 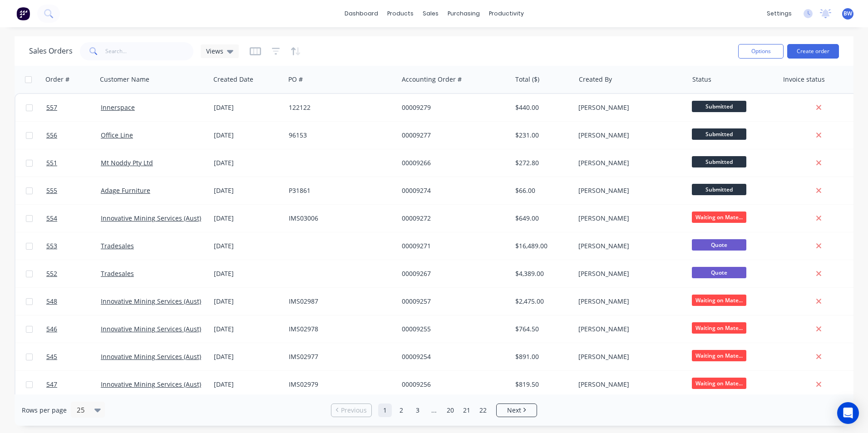 What do you see at coordinates (118, 107) in the screenshot?
I see `a: Innerspace` at bounding box center [118, 107].